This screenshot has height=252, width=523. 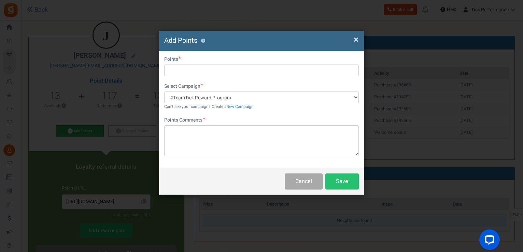 I want to click on span: Add Points, so click(x=181, y=40).